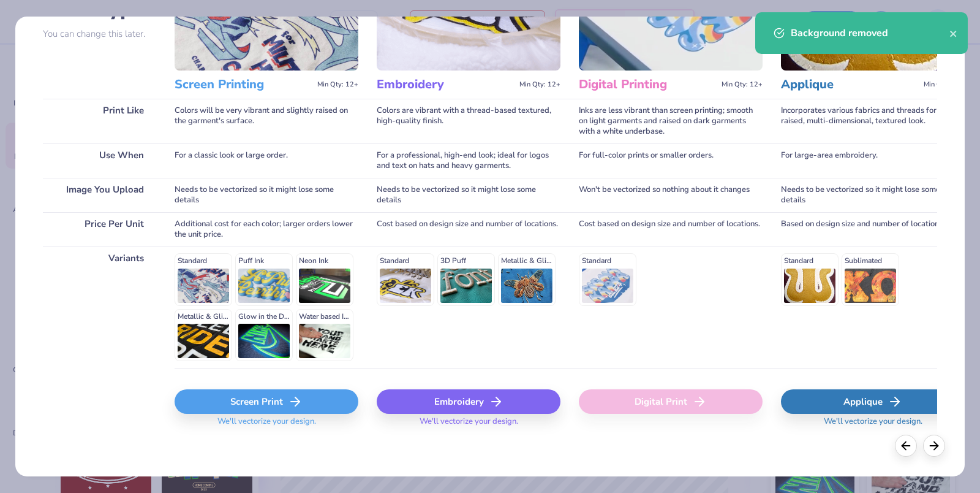 The image size is (980, 493). Describe the element at coordinates (671, 160) in the screenshot. I see `div: For full-color prints or smaller orders.` at that location.